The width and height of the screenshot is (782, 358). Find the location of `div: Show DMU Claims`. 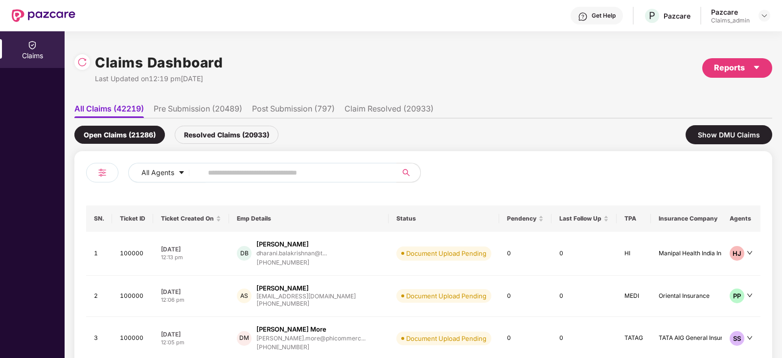

div: Show DMU Claims is located at coordinates (729, 135).